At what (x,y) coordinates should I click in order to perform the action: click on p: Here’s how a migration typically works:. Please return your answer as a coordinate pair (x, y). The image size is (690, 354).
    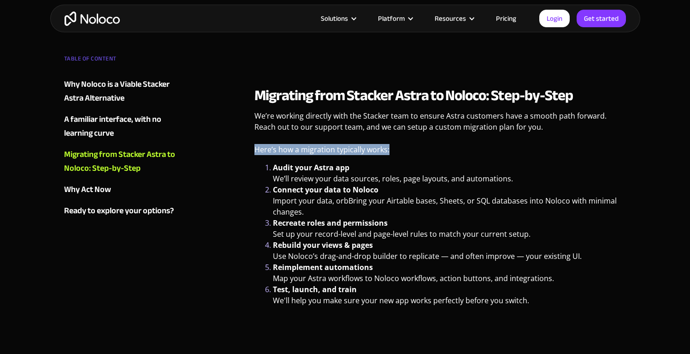
    Looking at the image, I should click on (440, 153).